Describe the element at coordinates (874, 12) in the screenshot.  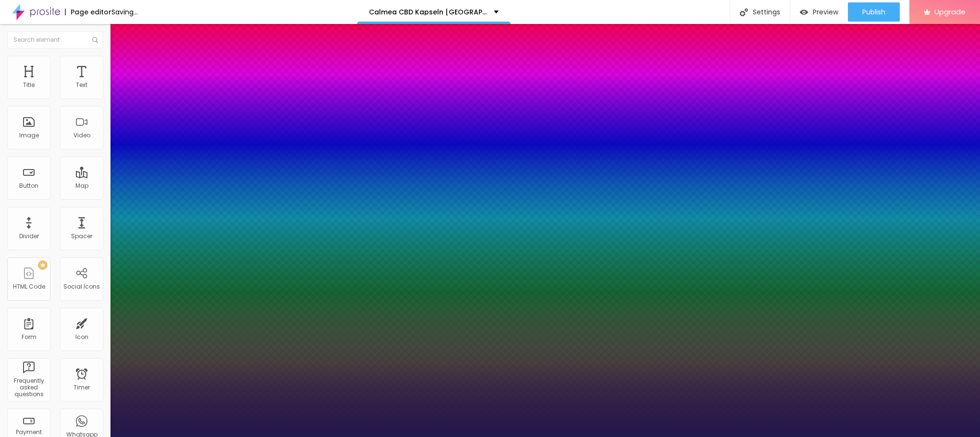
I see `span: Publish` at that location.